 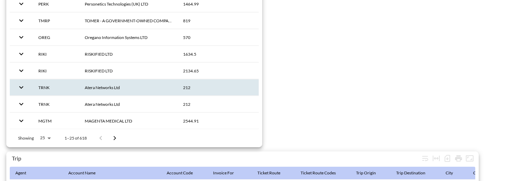 What do you see at coordinates (128, 121) in the screenshot?
I see `th: MAGENTA MEDICAL LTD` at bounding box center [128, 121].